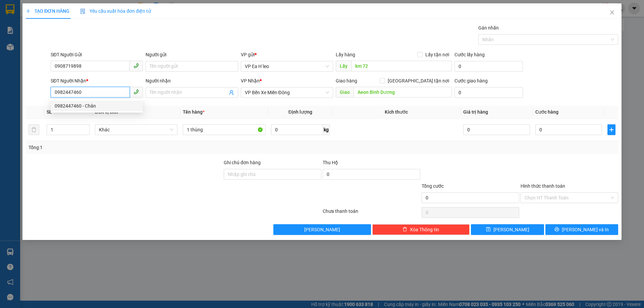 The image size is (644, 308). Describe the element at coordinates (347, 81) in the screenshot. I see `span: Giao hàng` at that location.